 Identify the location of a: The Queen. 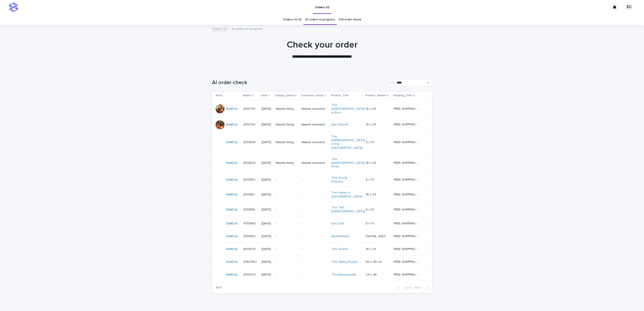
(340, 249).